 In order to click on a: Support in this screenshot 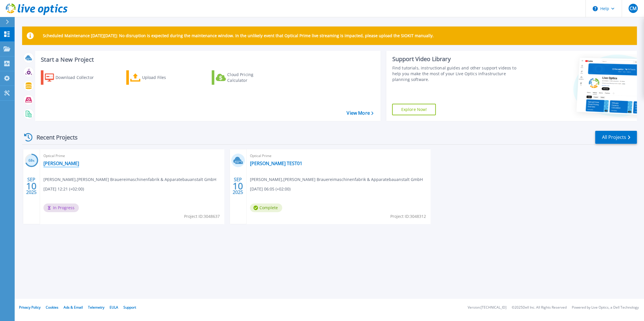, I will do `click(130, 307)`.